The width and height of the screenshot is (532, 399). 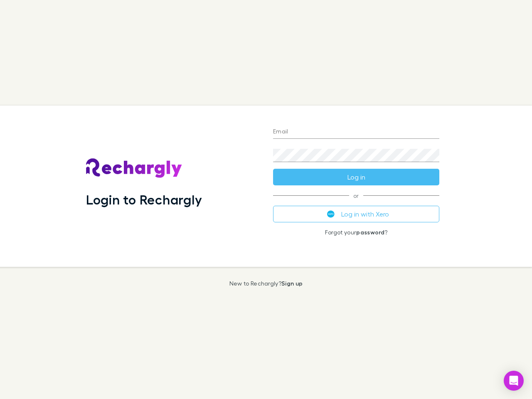 What do you see at coordinates (134, 168) in the screenshot?
I see `img: Rechargly's Logo` at bounding box center [134, 168].